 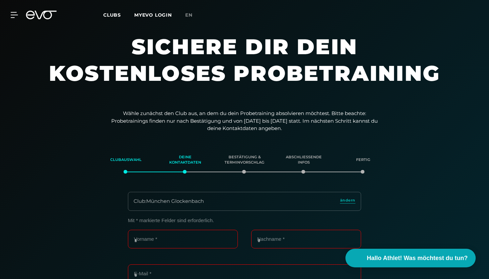 I want to click on p: Mit * markierte Felder sind erforderlich., so click(x=244, y=221).